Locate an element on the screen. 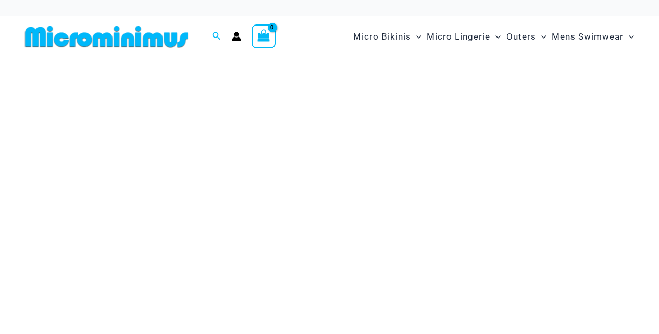 The width and height of the screenshot is (659, 334). span: Micro Bikinis is located at coordinates (382, 36).